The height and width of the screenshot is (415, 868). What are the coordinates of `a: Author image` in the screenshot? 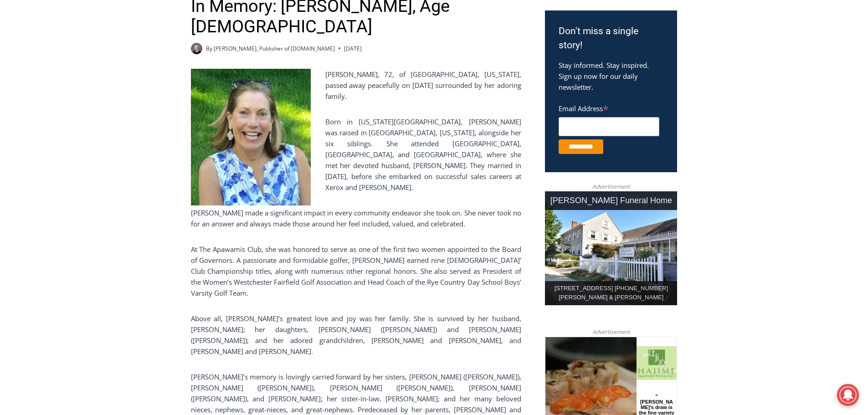 It's located at (196, 49).